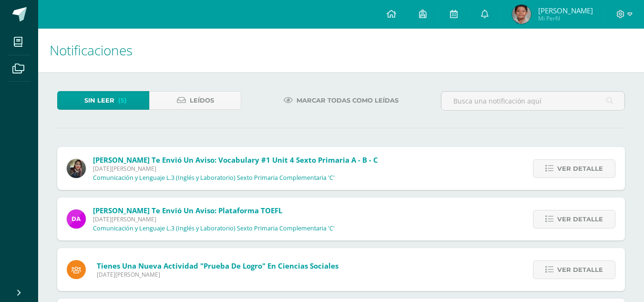 Image resolution: width=644 pixels, height=302 pixels. What do you see at coordinates (521, 14) in the screenshot?
I see `img: 4c06e1df2ad9bf09ebf6051ffd22a20e.png` at bounding box center [521, 14].